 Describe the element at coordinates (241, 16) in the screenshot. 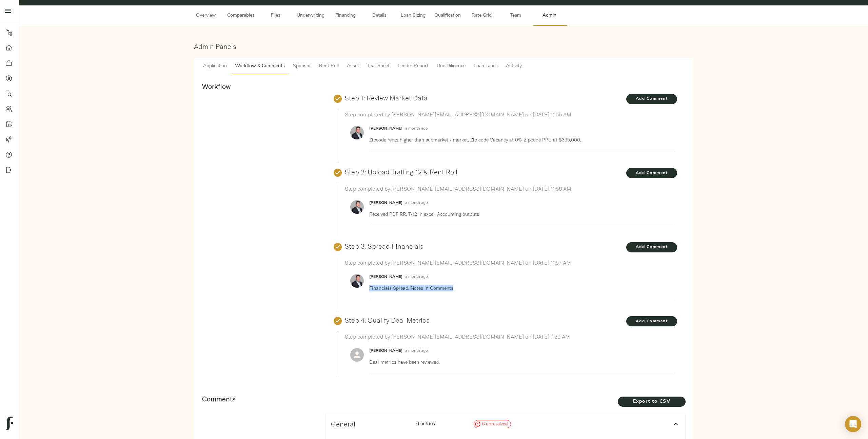

I see `span: Comparables` at that location.